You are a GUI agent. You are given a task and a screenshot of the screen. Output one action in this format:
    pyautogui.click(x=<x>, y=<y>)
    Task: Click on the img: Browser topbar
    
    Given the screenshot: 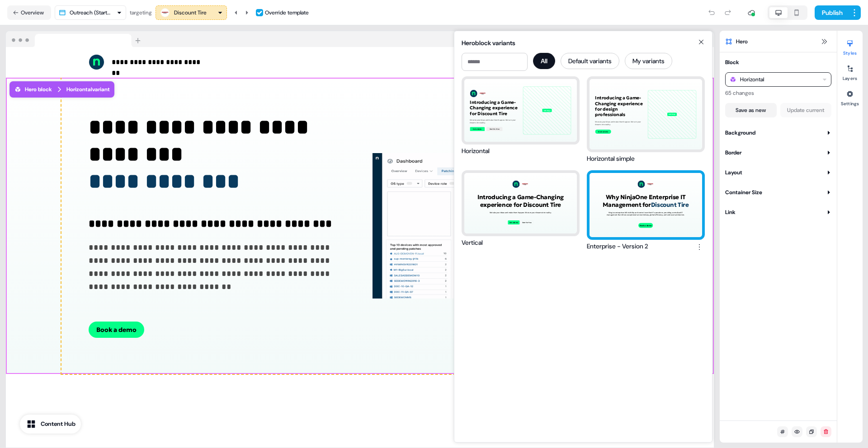 What is the action you would take?
    pyautogui.click(x=75, y=39)
    